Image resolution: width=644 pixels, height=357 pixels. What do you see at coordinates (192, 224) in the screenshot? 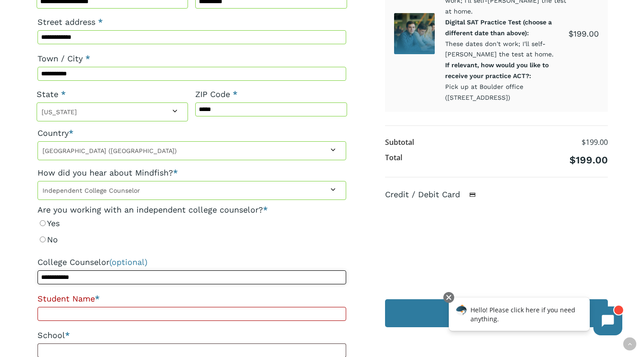
I see `label: Yes` at bounding box center [192, 224].